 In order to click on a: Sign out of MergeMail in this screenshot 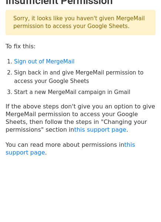, I will do `click(44, 62)`.